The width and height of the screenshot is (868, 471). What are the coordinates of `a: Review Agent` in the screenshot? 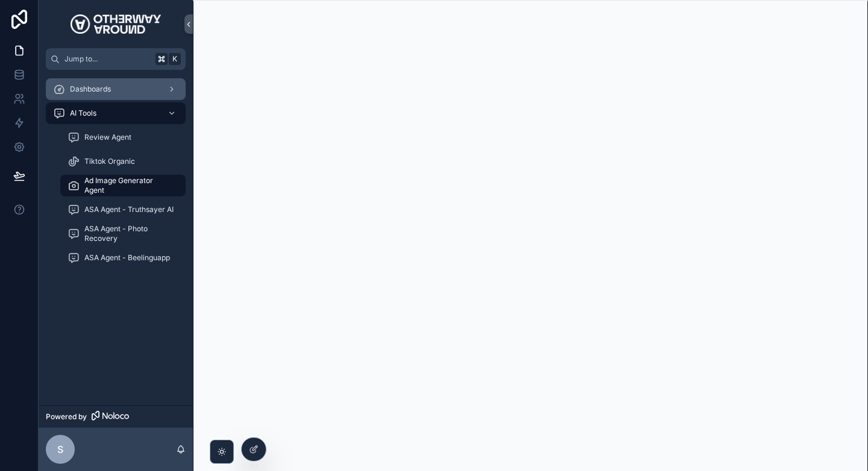 It's located at (123, 138).